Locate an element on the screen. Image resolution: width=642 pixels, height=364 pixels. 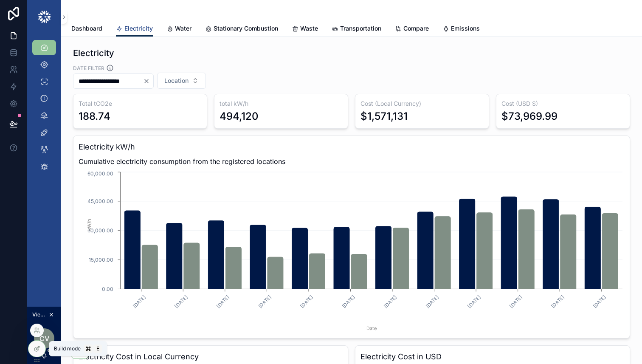
span: Electricity is located at coordinates (138, 28).